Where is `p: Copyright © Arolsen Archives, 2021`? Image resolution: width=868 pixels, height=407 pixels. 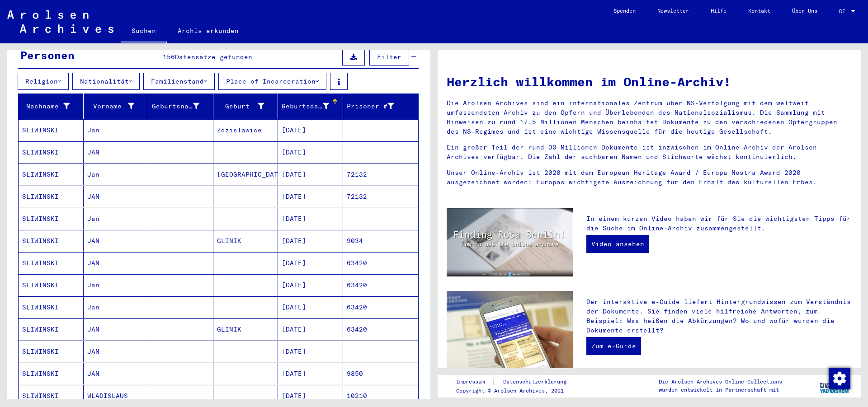 p: Copyright © Arolsen Archives, 2021 is located at coordinates (516, 391).